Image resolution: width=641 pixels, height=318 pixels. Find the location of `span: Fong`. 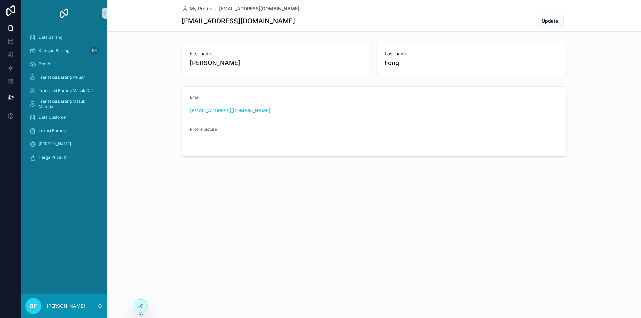

span: Fong is located at coordinates (472, 63).